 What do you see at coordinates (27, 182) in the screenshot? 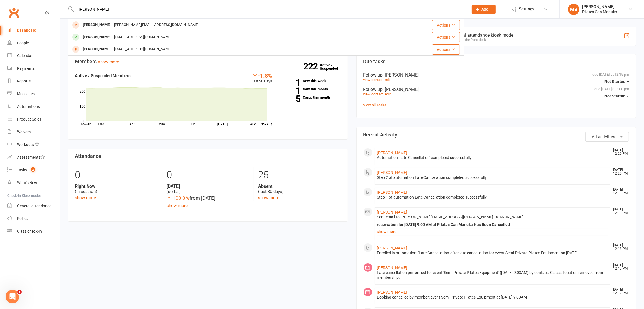
I see `div: What's New` at bounding box center [27, 182].